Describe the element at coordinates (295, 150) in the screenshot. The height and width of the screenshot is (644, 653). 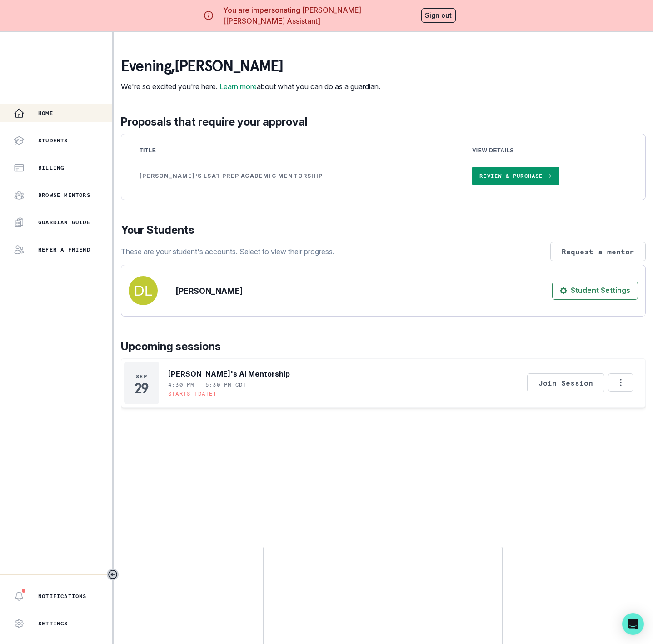
I see `th: Title` at that location.